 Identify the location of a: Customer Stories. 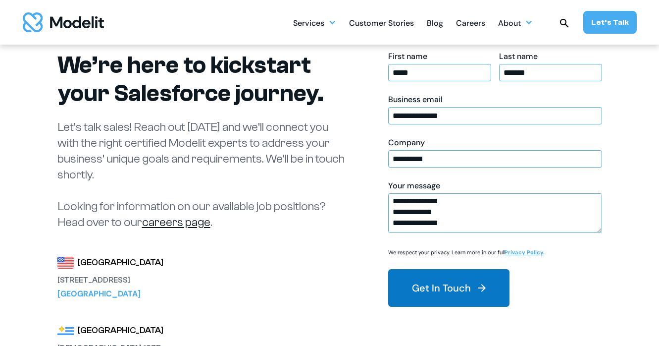
(381, 22).